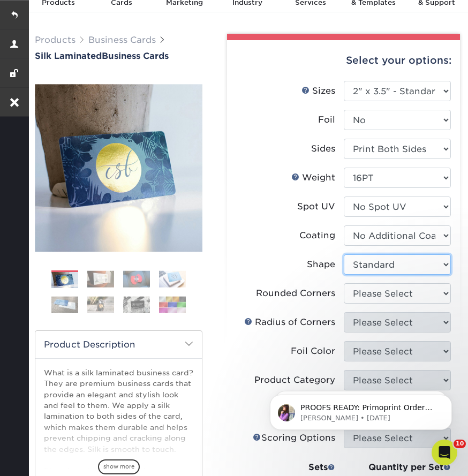 The height and width of the screenshot is (476, 468). Describe the element at coordinates (173, 305) in the screenshot. I see `img: Business Cards 08` at that location.